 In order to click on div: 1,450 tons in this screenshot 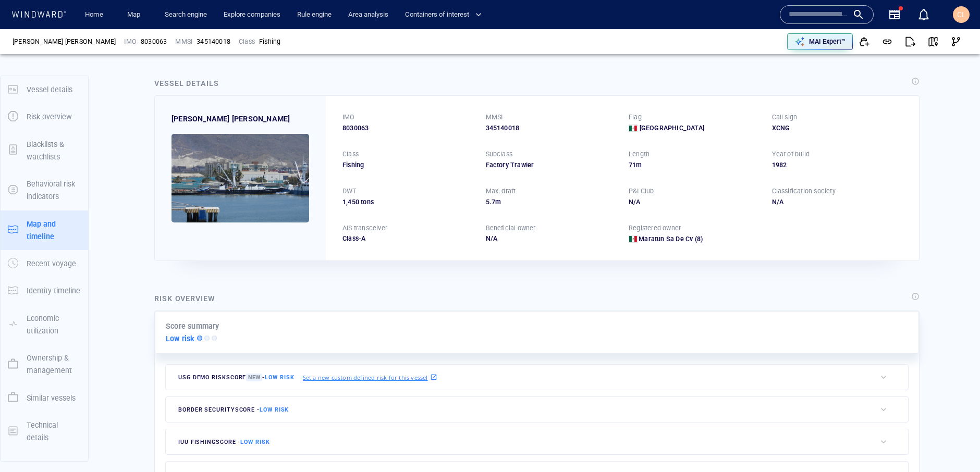, I will do `click(408, 202)`.